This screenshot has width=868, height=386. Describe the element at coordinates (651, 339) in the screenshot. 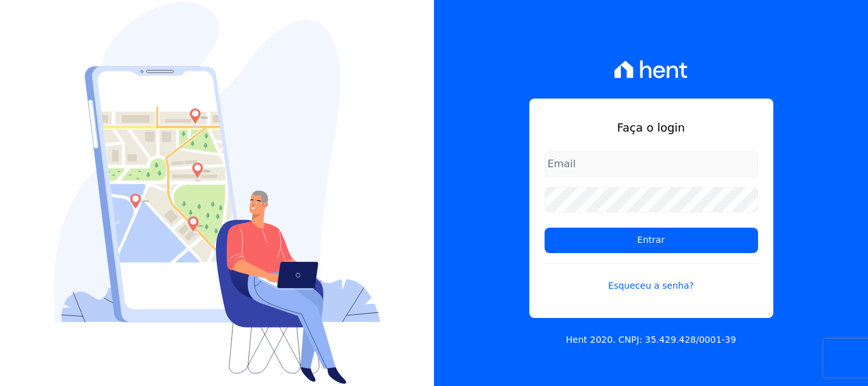

I see `p: Hent 2020. CNPJ: 35.429.428/0001-39` at that location.